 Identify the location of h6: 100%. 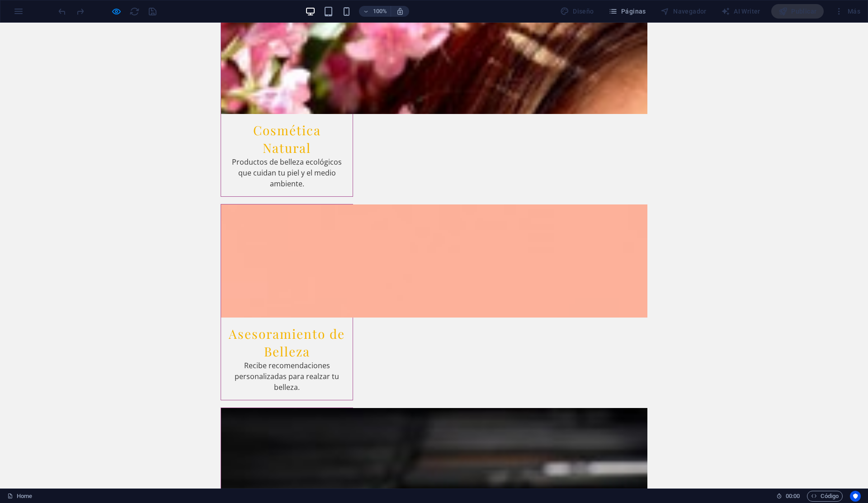
(380, 11).